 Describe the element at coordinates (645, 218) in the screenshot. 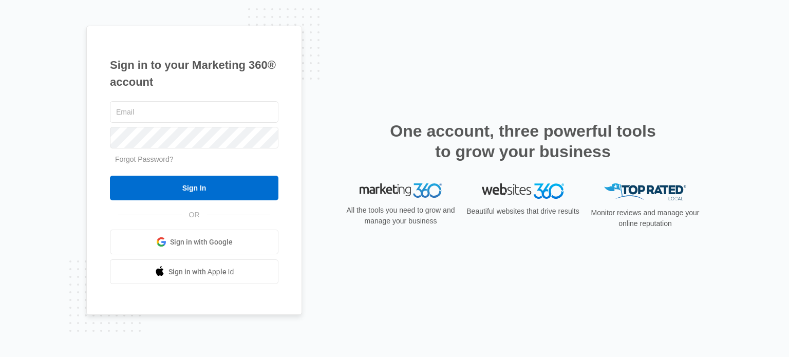

I see `p: Monitor reviews and manage your online reputation` at that location.